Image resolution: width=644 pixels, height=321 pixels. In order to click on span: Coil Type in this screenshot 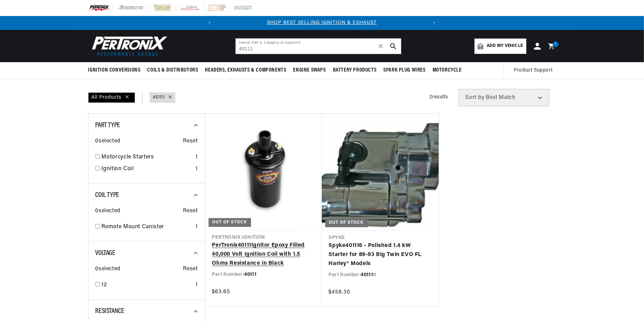, I will do `click(107, 195)`.